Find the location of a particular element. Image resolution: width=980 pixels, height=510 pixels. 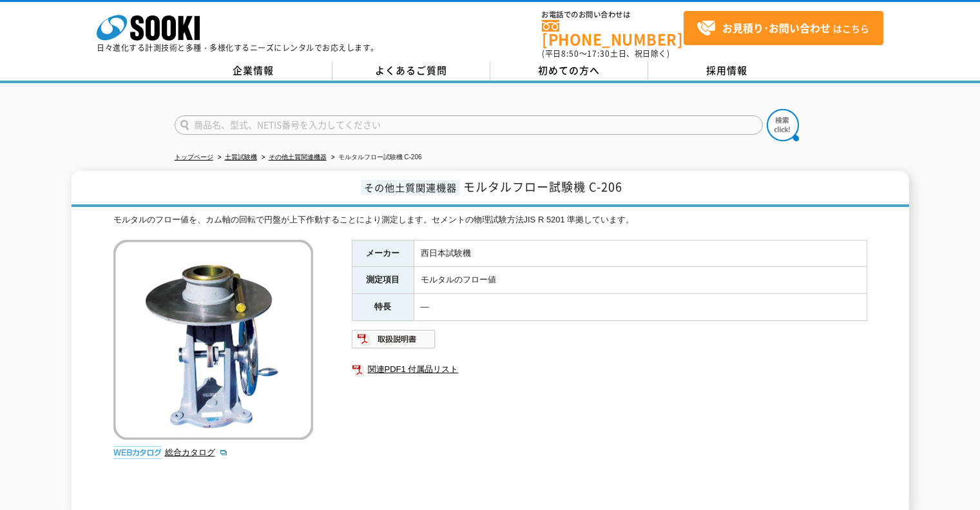

a: トップページ is located at coordinates (194, 156).